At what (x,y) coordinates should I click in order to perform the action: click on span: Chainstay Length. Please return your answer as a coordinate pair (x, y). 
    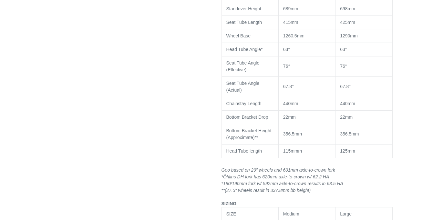
    Looking at the image, I should click on (244, 104).